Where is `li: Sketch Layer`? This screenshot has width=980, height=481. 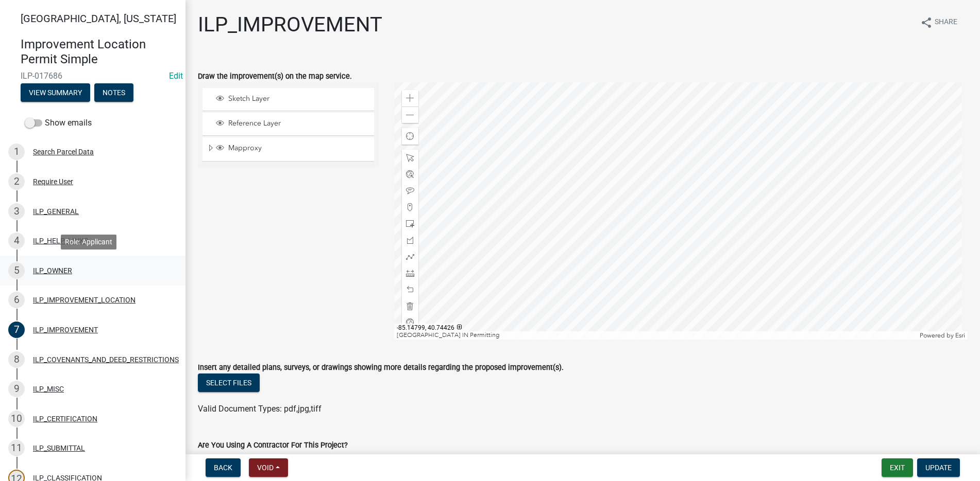
li: Sketch Layer is located at coordinates (288, 99).